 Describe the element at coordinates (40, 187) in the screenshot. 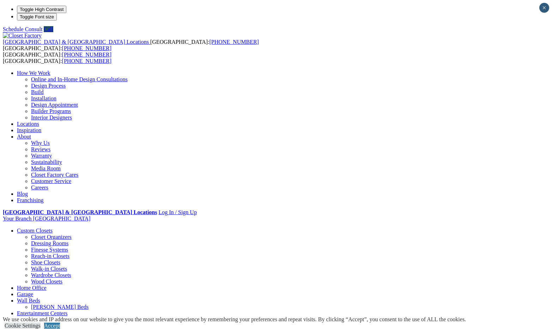

I see `a: Careers` at that location.